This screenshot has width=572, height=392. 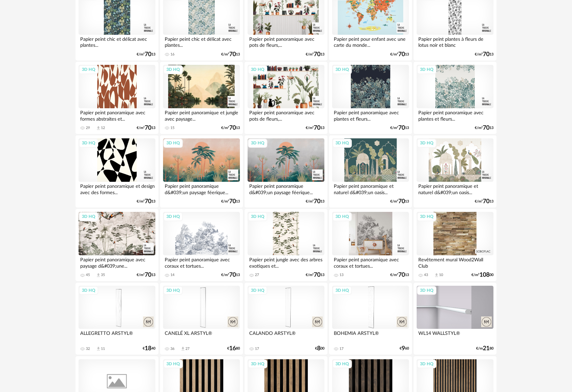 I want to click on div: 45, so click(x=88, y=275).